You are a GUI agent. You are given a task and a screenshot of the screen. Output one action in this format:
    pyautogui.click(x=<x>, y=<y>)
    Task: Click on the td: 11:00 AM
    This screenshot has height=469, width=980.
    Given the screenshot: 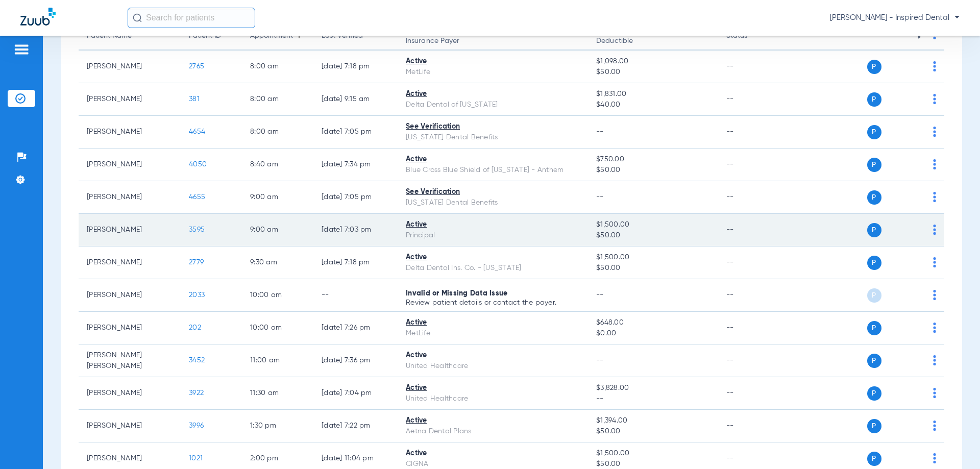 What is the action you would take?
    pyautogui.click(x=277, y=361)
    